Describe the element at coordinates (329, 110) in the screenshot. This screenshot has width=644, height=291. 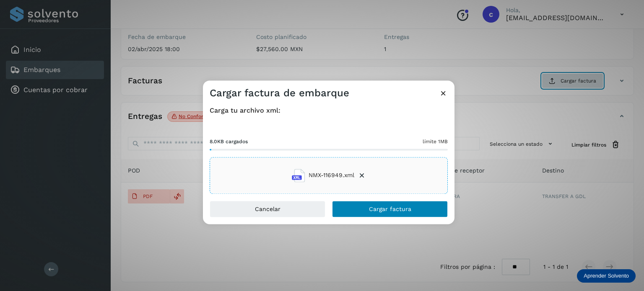
I see `h4: Carga tu archivo xml:` at that location.